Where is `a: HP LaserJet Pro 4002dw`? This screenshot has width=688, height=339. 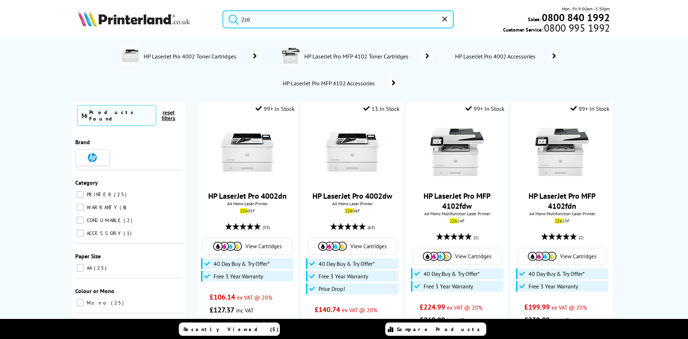
a: HP LaserJet Pro 4002dw is located at coordinates (352, 196).